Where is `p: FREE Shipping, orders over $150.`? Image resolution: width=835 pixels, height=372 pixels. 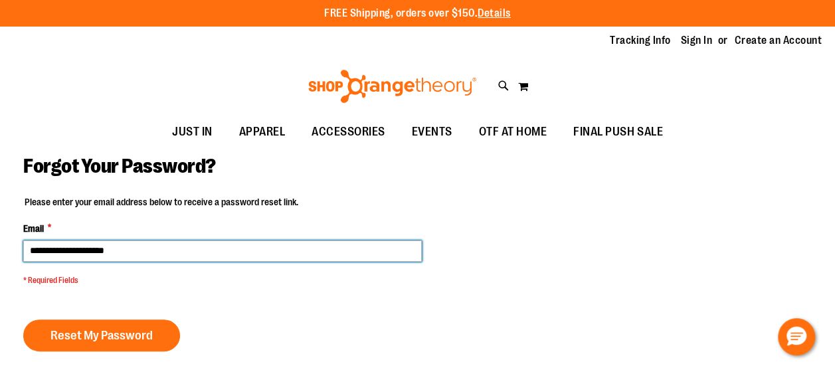 p: FREE Shipping, orders over $150. is located at coordinates (417, 13).